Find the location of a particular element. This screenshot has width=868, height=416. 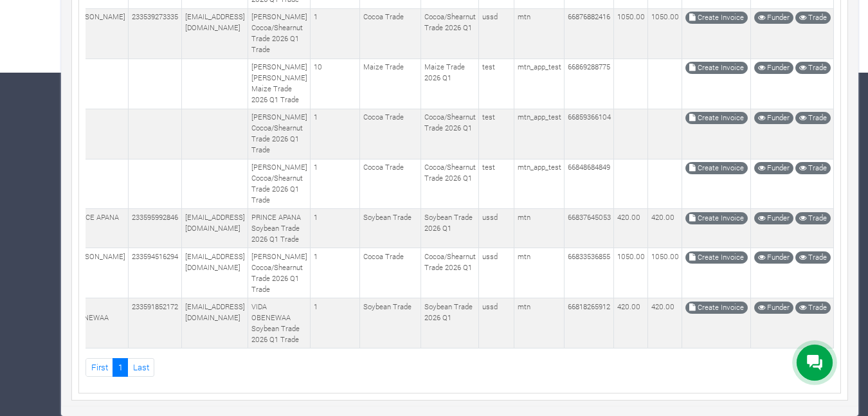

td: 233591852172 is located at coordinates (155, 323).